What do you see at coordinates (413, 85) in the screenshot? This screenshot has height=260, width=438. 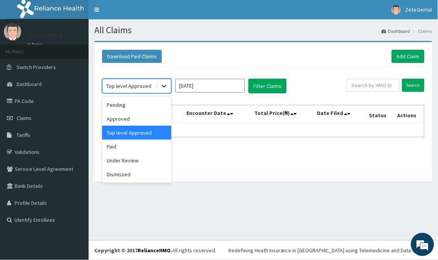 I see `input: Search` at bounding box center [413, 85].